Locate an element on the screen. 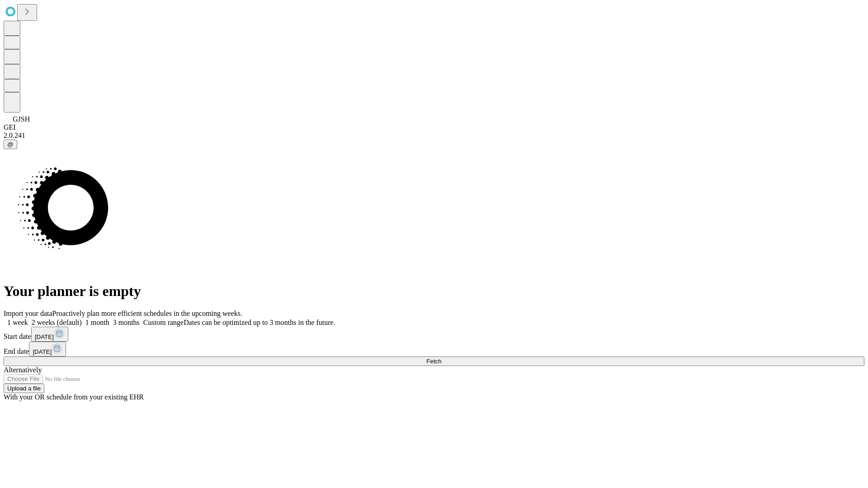 The image size is (868, 488). button: Fetch is located at coordinates (434, 361).